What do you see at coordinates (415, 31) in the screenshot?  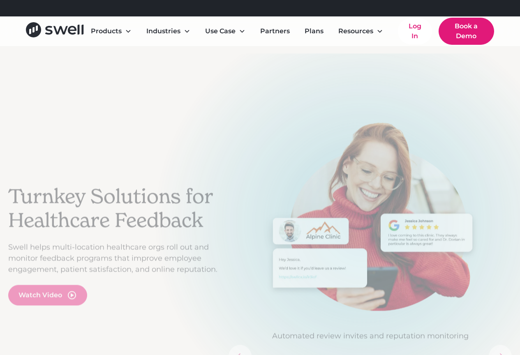 I see `a: Log In` at bounding box center [415, 31].